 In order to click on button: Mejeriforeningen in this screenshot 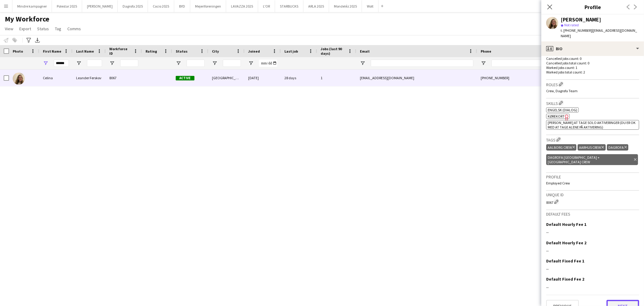, I will do `click(208, 6)`.